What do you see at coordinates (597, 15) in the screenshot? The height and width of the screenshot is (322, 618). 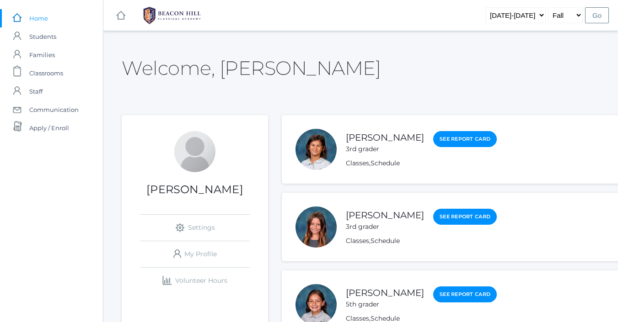 I see `input: Go` at bounding box center [597, 15].